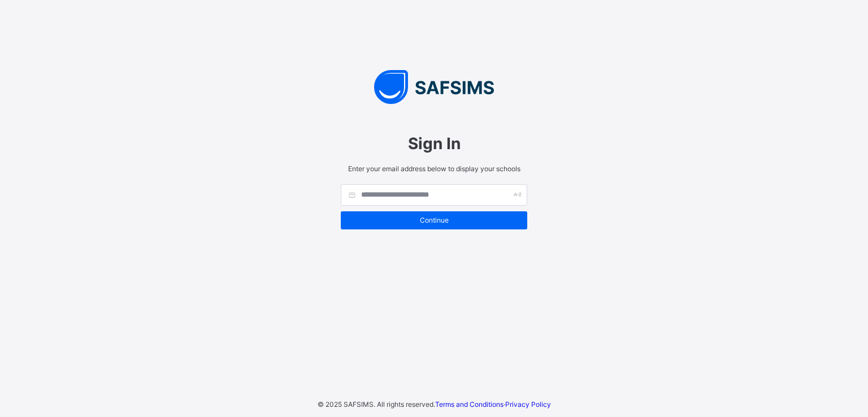  What do you see at coordinates (376, 404) in the screenshot?
I see `span: © 2025 SAFSIMS. All rights reserved.` at bounding box center [376, 404].